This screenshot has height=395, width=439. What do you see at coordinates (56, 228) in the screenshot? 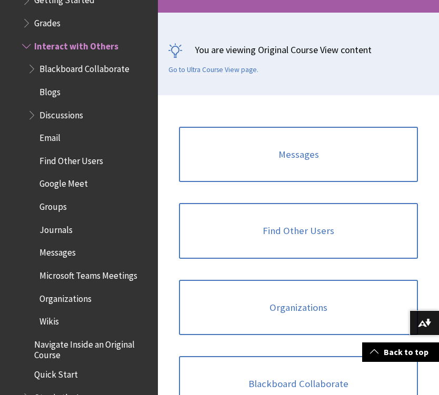
I see `span: Journals` at bounding box center [56, 228].